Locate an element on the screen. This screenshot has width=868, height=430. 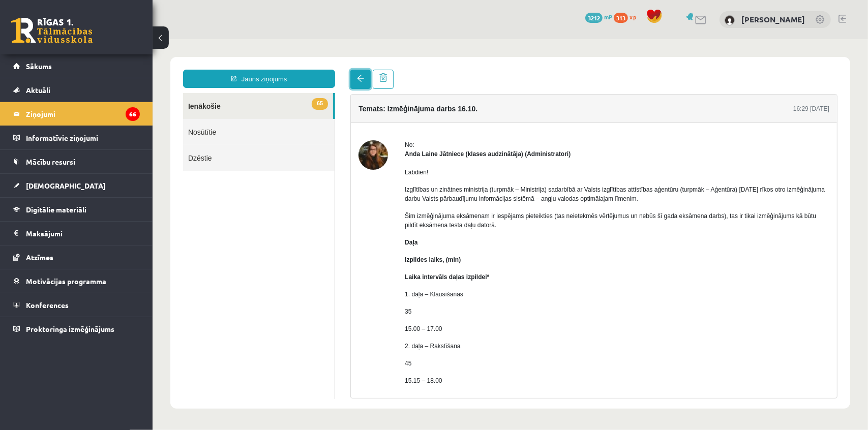
span: Izglītības un zinātnes ministrija (turpmāk – Ministrija) sadarbībā ar Valsts izglītības attīstība... is located at coordinates (462, 155).